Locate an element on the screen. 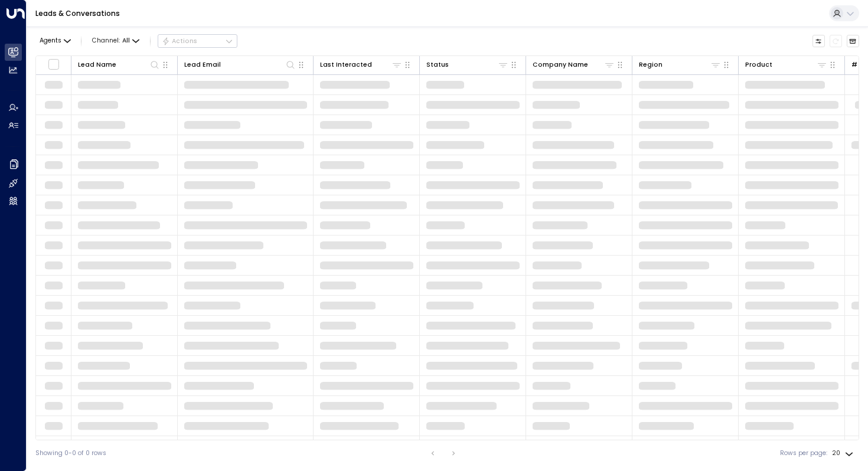 This screenshot has height=471, width=868. div: Button group with a nested menu is located at coordinates (197, 42).